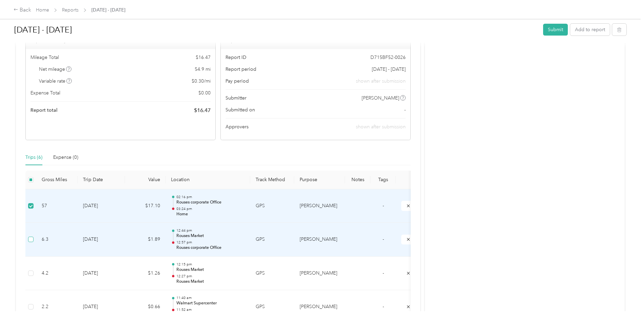 This screenshot has height=323, width=644. What do you see at coordinates (145, 179) in the screenshot?
I see `th: Value` at bounding box center [145, 179].